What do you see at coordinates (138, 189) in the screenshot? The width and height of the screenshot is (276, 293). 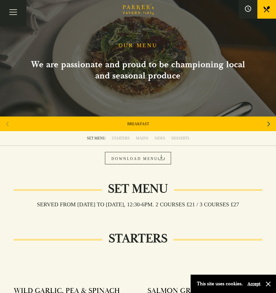 I see `h2: Set Menu` at bounding box center [138, 189].